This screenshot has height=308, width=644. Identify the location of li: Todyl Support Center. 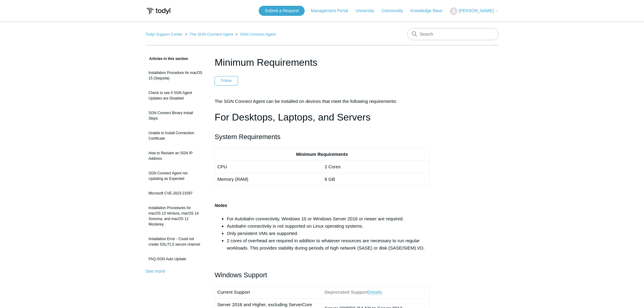
(165, 34).